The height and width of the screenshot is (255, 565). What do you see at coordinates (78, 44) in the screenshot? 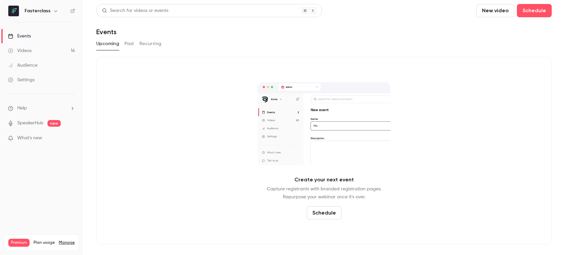
I see `img: tab_keywords_by_traffic_grey.svg` at bounding box center [78, 44].